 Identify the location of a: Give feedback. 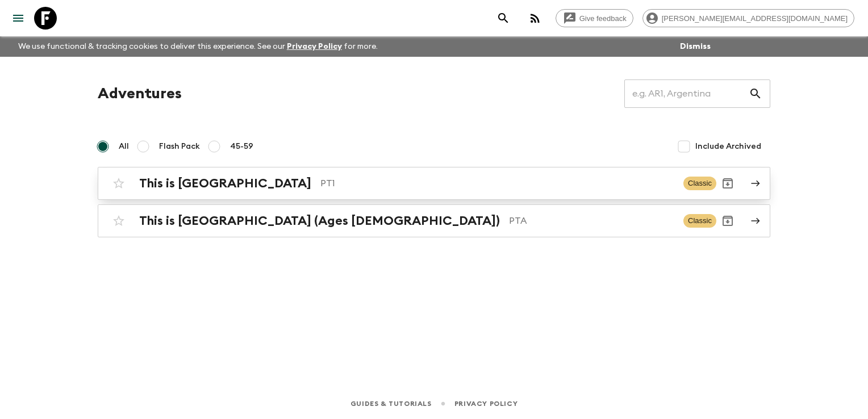
(594, 18).